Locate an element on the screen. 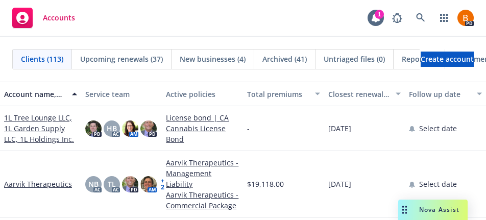  button: Follow up date is located at coordinates (445, 94).